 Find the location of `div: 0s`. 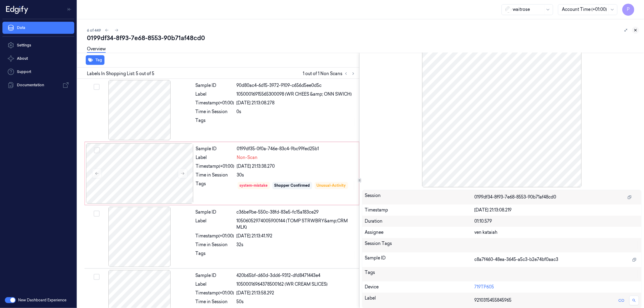

div: 0s is located at coordinates (297, 111).